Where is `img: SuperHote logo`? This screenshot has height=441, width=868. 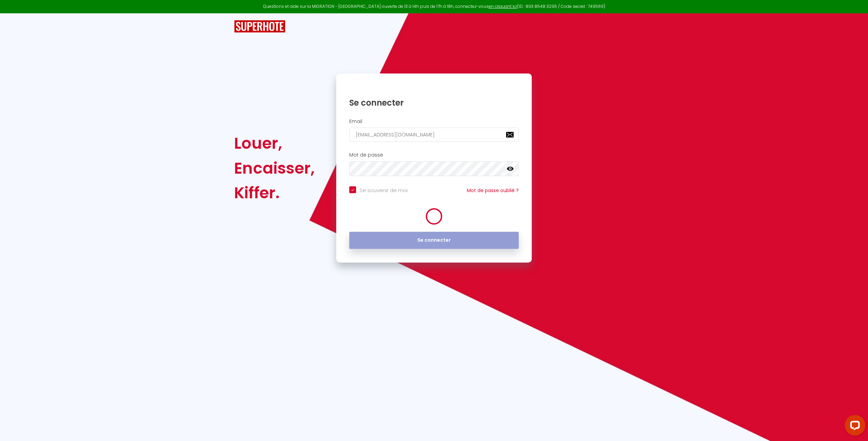
img: SuperHote logo is located at coordinates (260, 26).